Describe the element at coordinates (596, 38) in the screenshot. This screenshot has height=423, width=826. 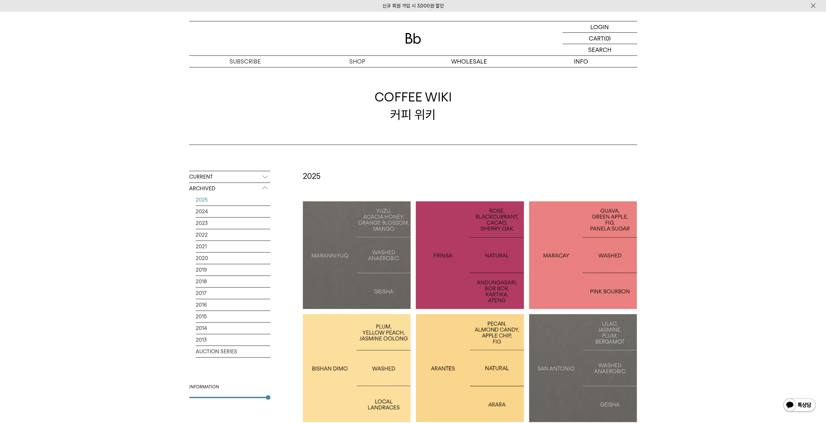
I see `p: CART` at that location.